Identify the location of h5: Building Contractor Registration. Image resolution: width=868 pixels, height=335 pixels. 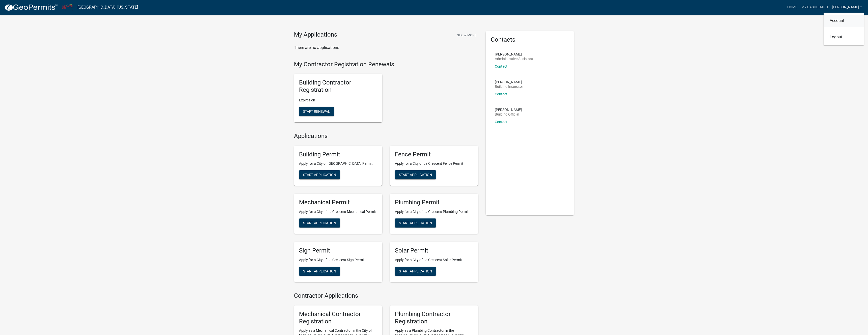
(338, 86).